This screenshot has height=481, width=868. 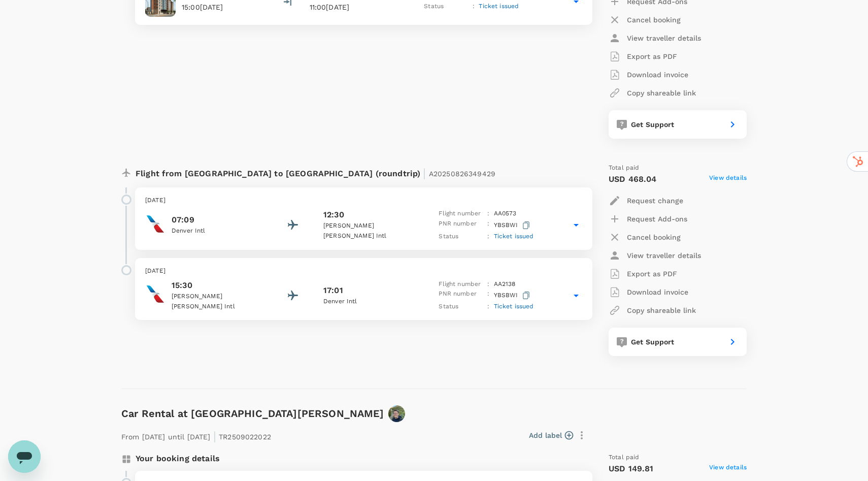 What do you see at coordinates (218, 286) in the screenshot?
I see `p: 15:30` at bounding box center [218, 286].